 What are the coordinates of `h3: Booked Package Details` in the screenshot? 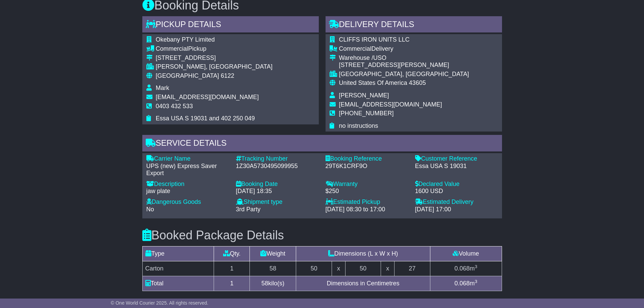 It's located at (322, 235).